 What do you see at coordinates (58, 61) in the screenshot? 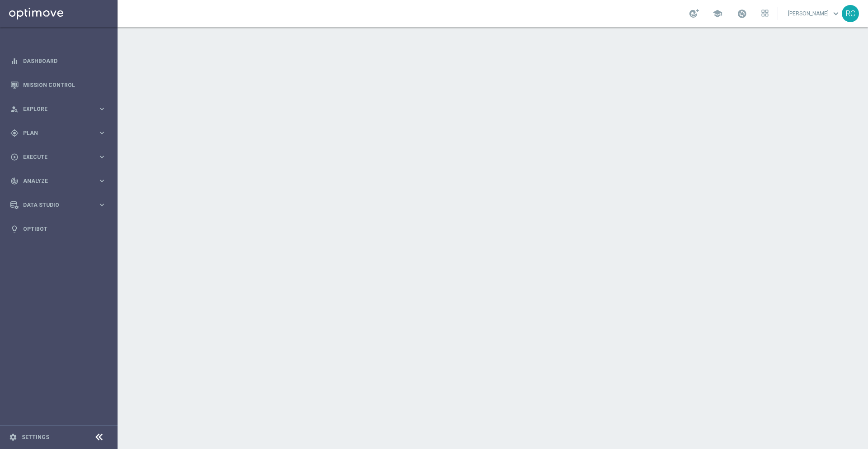
I see `button: equalizer Dashboard` at bounding box center [58, 61].